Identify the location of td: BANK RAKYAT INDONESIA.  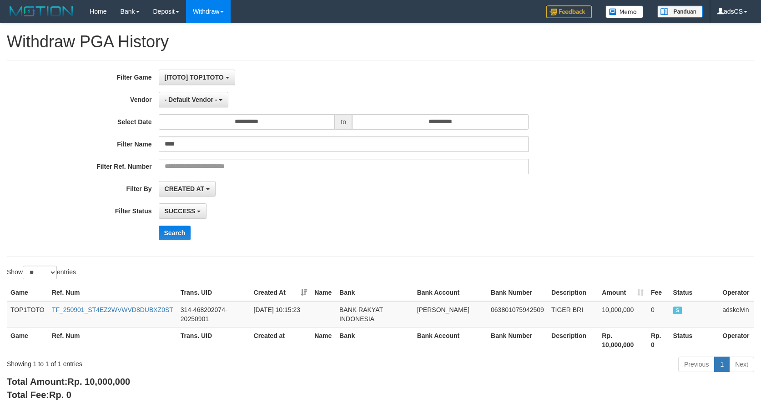
(374, 314).